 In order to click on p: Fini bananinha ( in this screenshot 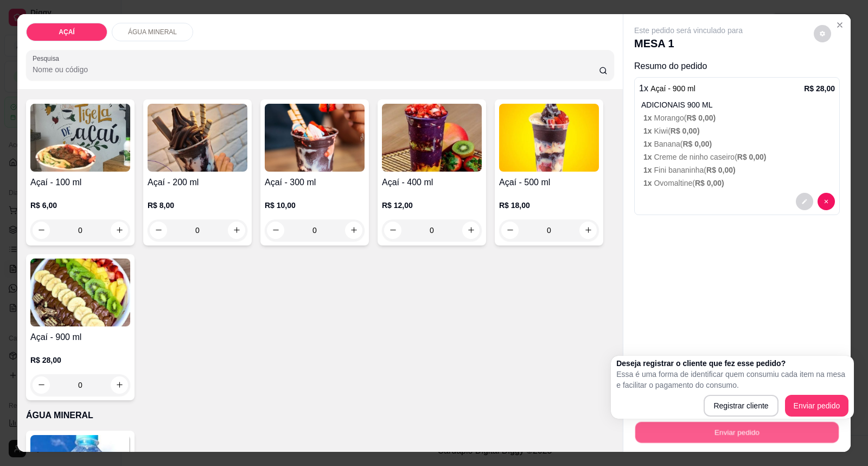, I will do `click(739, 170)`.